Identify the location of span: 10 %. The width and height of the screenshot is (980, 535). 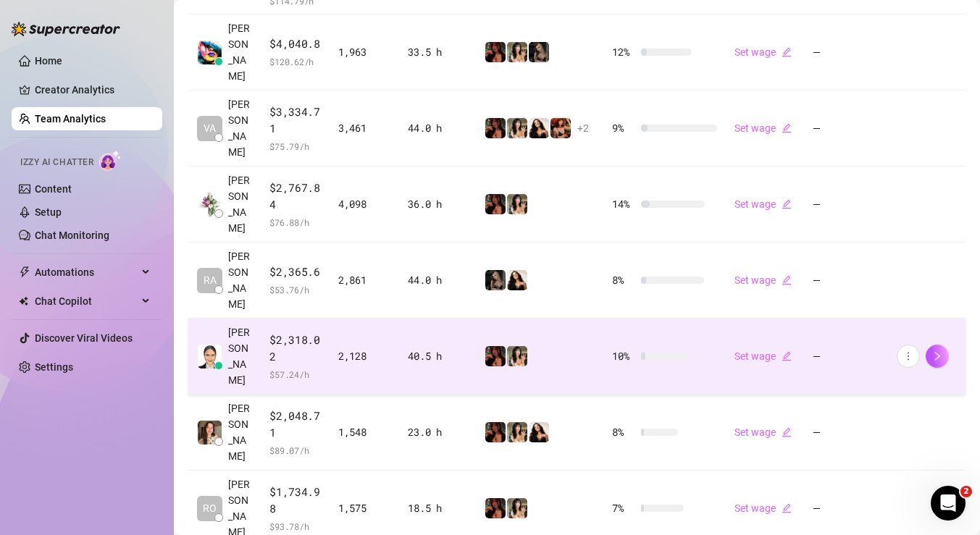
(624, 356).